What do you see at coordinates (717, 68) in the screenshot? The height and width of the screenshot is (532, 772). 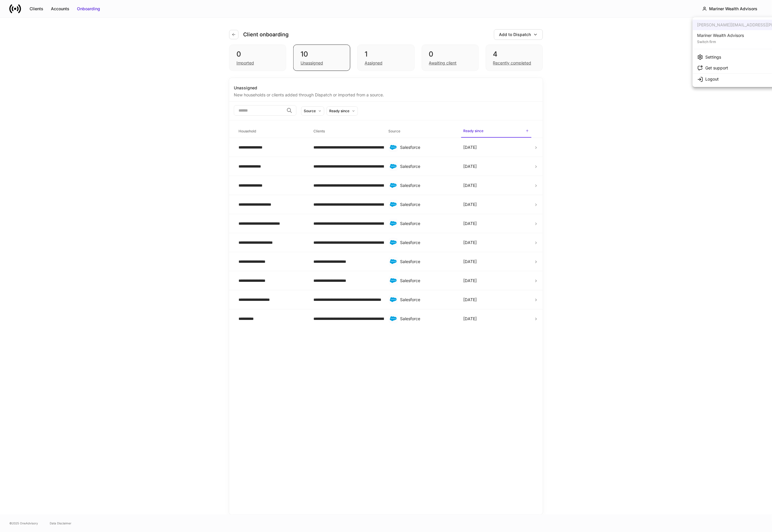 I see `div: Get support` at bounding box center [717, 68].